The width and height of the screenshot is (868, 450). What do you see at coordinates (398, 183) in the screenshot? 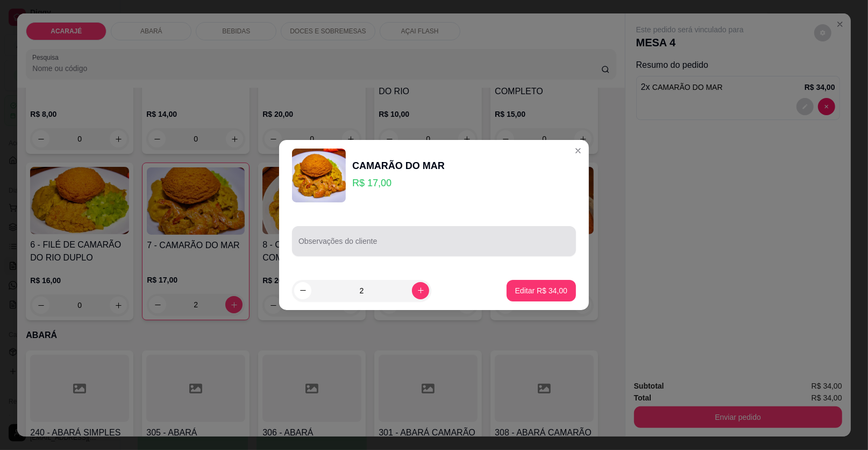
I see `p: R$ 17,00` at bounding box center [398, 183].